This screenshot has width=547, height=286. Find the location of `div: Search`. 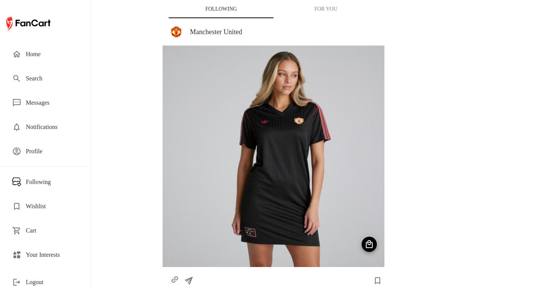

div: Search is located at coordinates (45, 79).